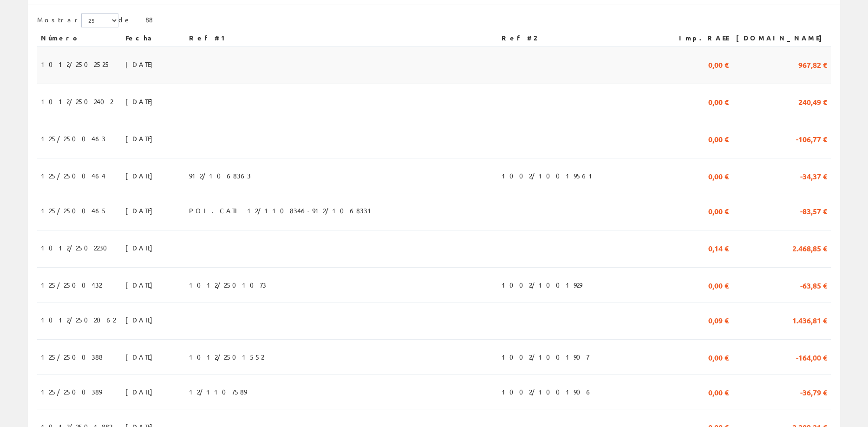  What do you see at coordinates (547, 391) in the screenshot?
I see `span: 1002/1001906` at bounding box center [547, 391].